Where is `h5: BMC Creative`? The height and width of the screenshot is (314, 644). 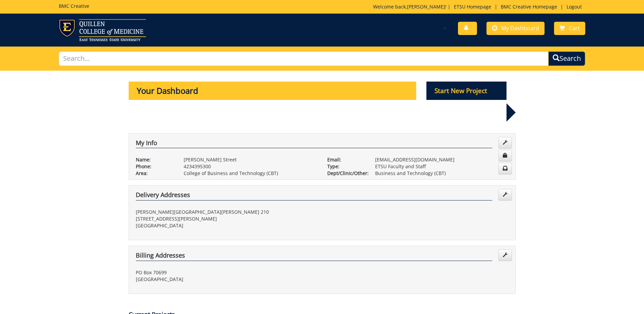
h5: BMC Creative is located at coordinates (74, 6).